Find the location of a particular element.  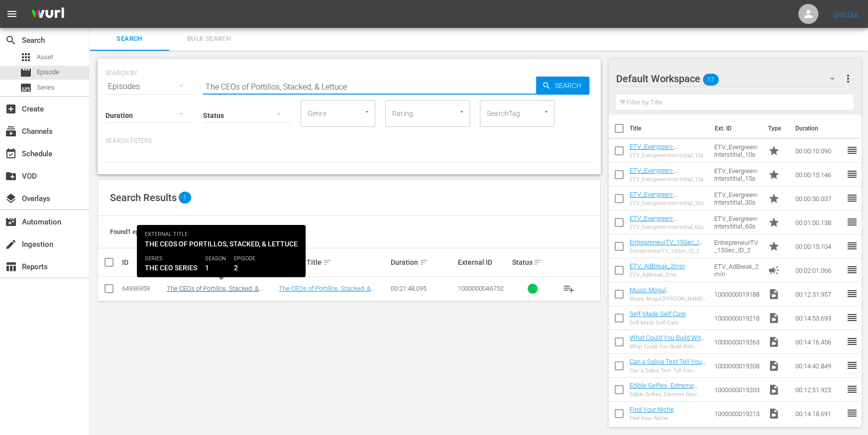

div: ETV_Evergreen-Interstitial_15s is located at coordinates (668, 179).